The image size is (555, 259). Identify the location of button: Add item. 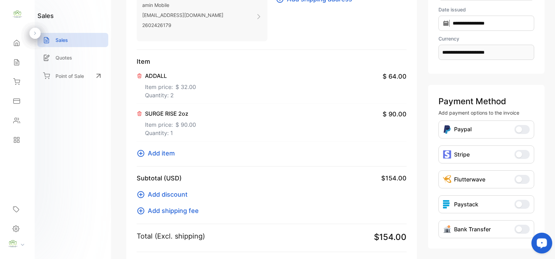
(158, 153).